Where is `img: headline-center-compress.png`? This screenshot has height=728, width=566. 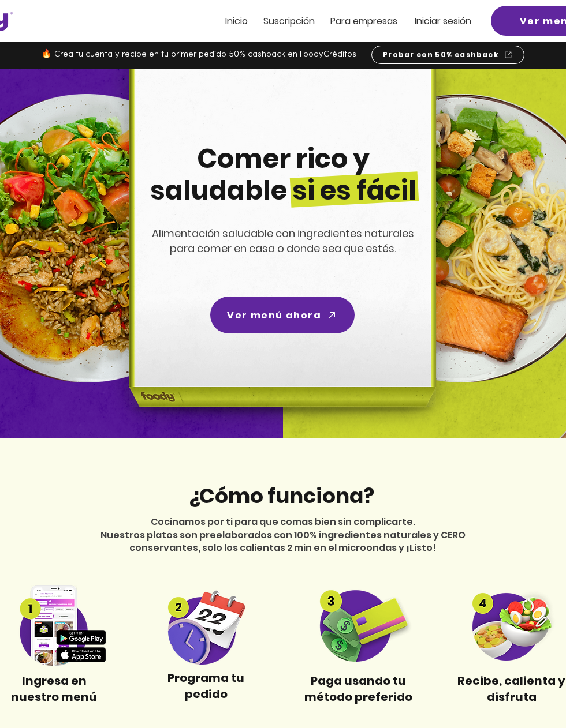
img: headline-center-compress.png is located at coordinates (281, 254).